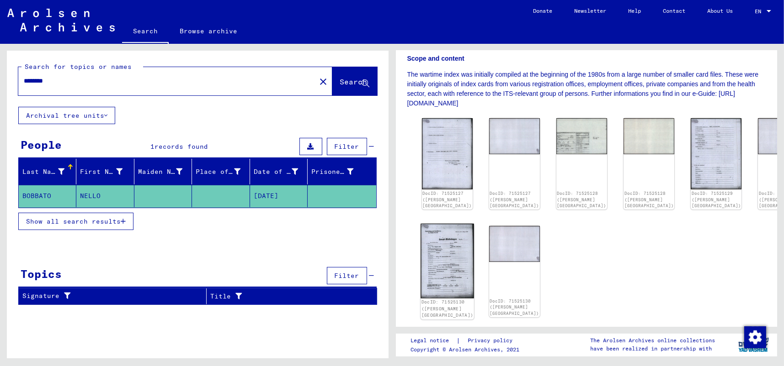  I want to click on mat-header-cell: Last Name, so click(48, 172).